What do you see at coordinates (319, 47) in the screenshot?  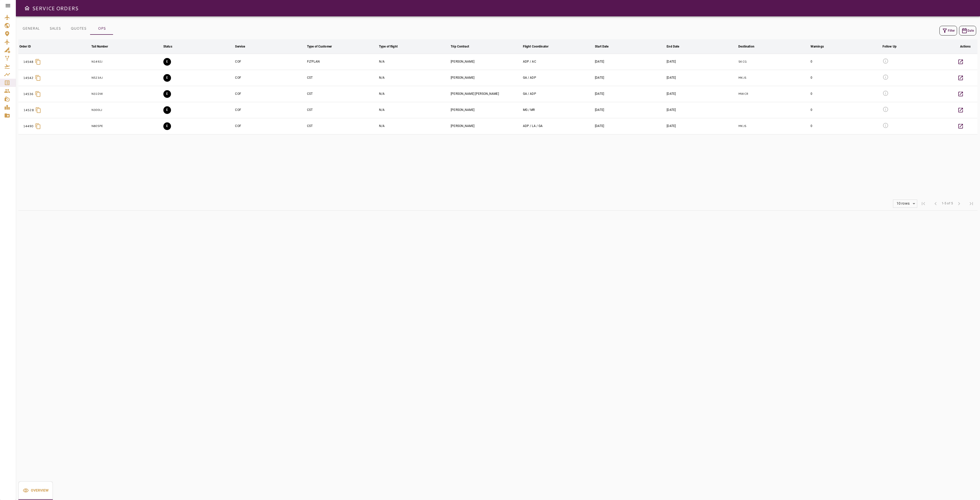 I see `div: Type of Customer` at bounding box center [319, 47].